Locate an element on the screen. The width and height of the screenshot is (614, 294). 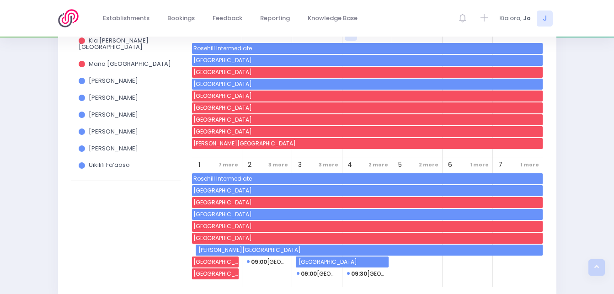
a: Knowledge Base is located at coordinates (333, 18).